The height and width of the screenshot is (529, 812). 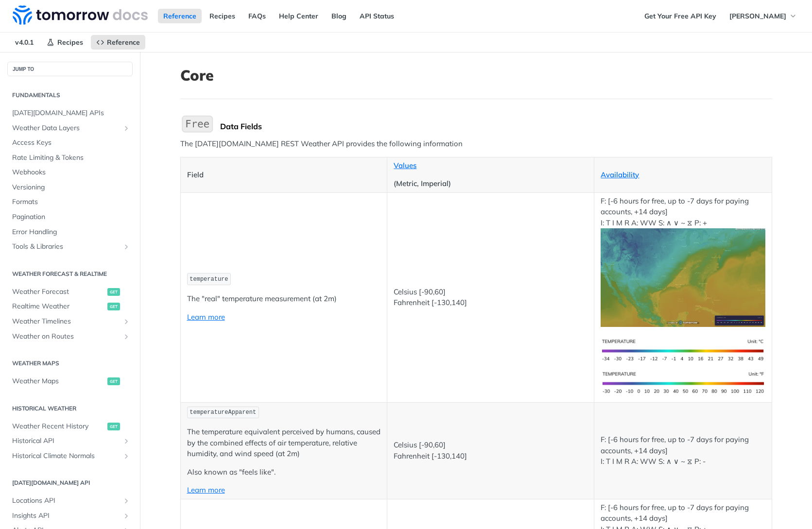 I want to click on a: Error Handling, so click(x=70, y=232).